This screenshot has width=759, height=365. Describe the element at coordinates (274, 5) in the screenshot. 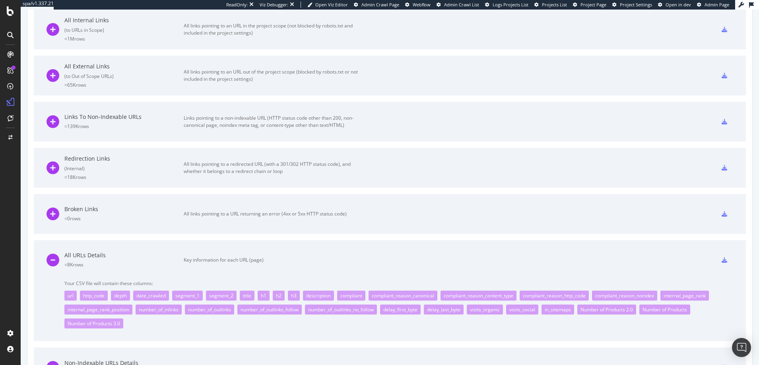

I see `div: Viz Debugger:` at that location.